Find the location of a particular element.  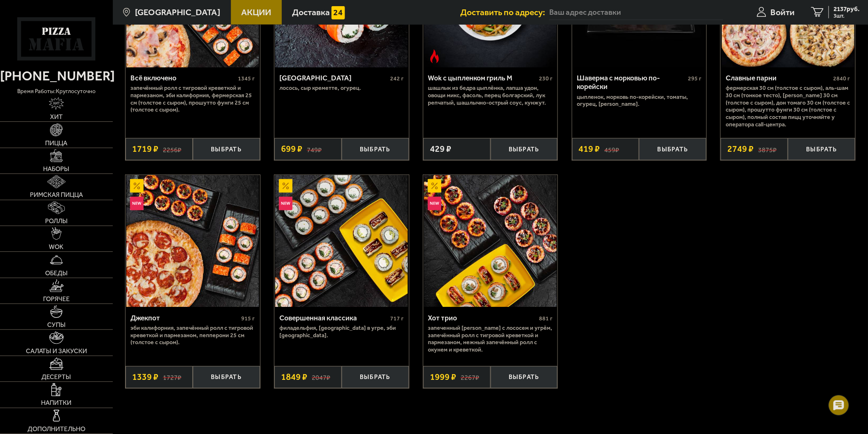

span: Наборы is located at coordinates (57, 169).